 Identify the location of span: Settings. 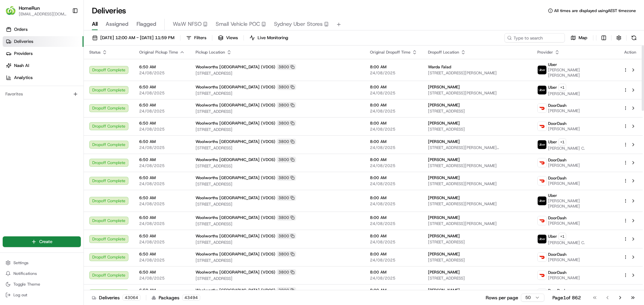
(21, 263).